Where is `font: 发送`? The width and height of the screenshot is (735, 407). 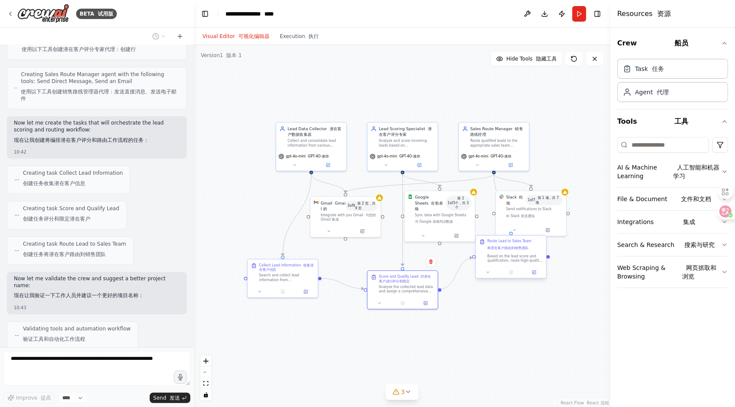
font: 发送 is located at coordinates (175, 398).